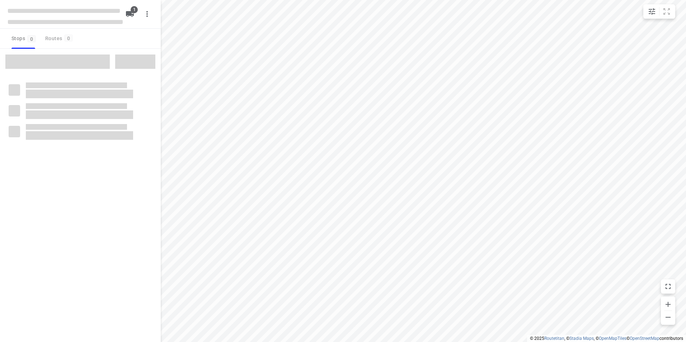 The width and height of the screenshot is (686, 342). I want to click on a: Routetitan, so click(554, 339).